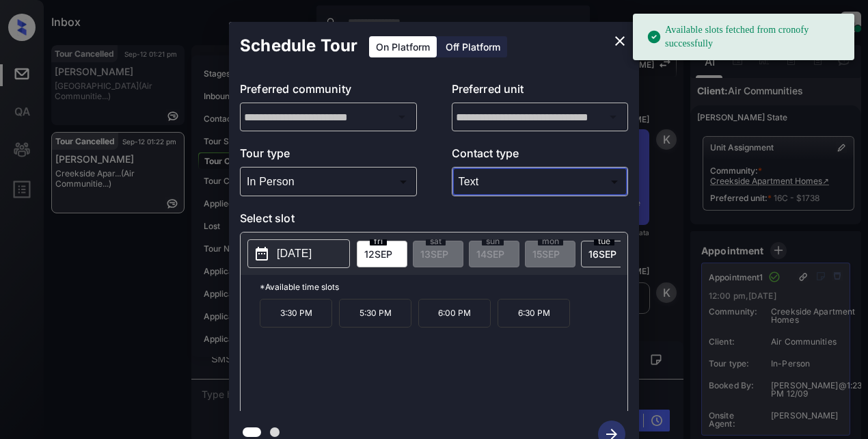  I want to click on p: 6:30 PM, so click(534, 313).